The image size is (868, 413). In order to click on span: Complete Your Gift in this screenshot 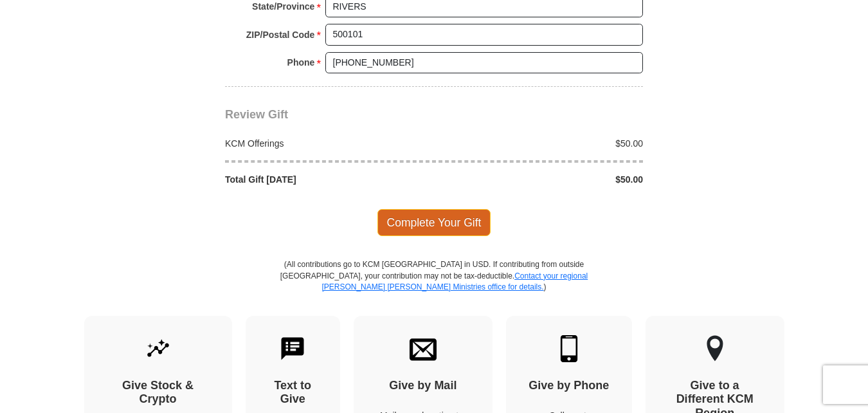, I will do `click(434, 222)`.